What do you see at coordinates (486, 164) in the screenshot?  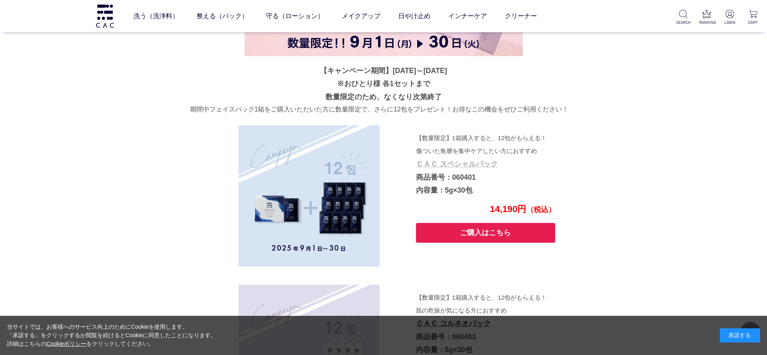 I see `p: 商品番号：060401 内容量：5g×30包` at bounding box center [486, 164].